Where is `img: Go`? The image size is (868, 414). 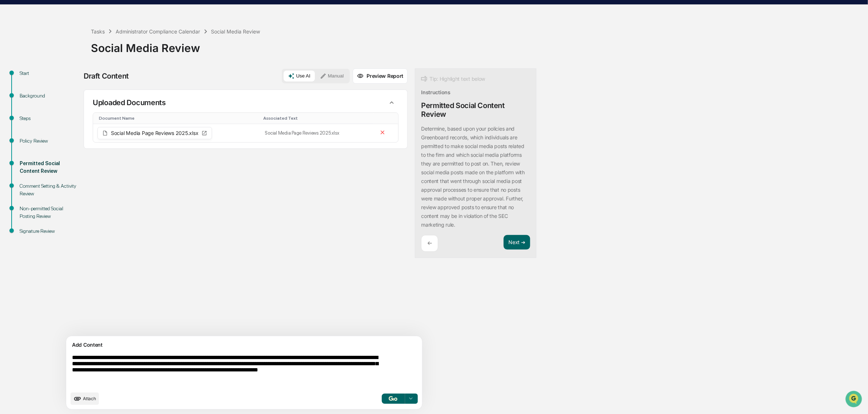 img: Go is located at coordinates (393, 399).